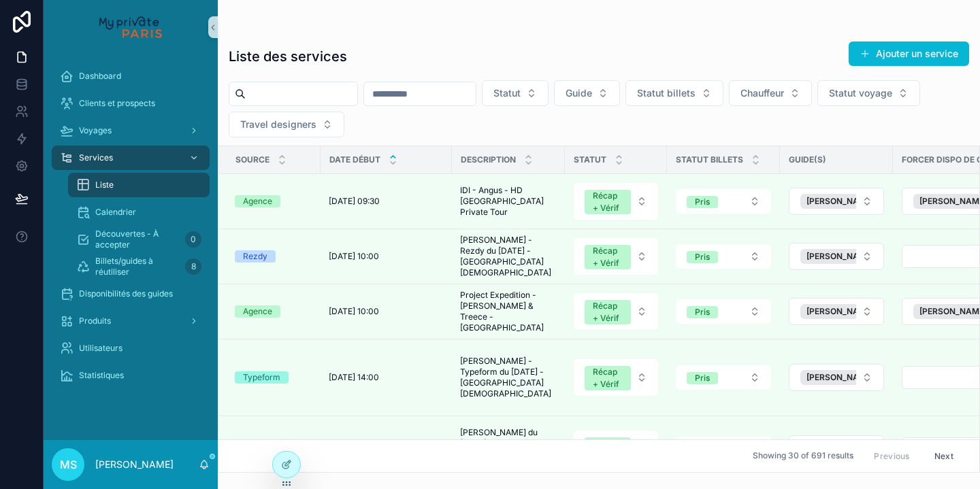 The height and width of the screenshot is (489, 980). What do you see at coordinates (96, 158) in the screenshot?
I see `span: Services` at bounding box center [96, 158].